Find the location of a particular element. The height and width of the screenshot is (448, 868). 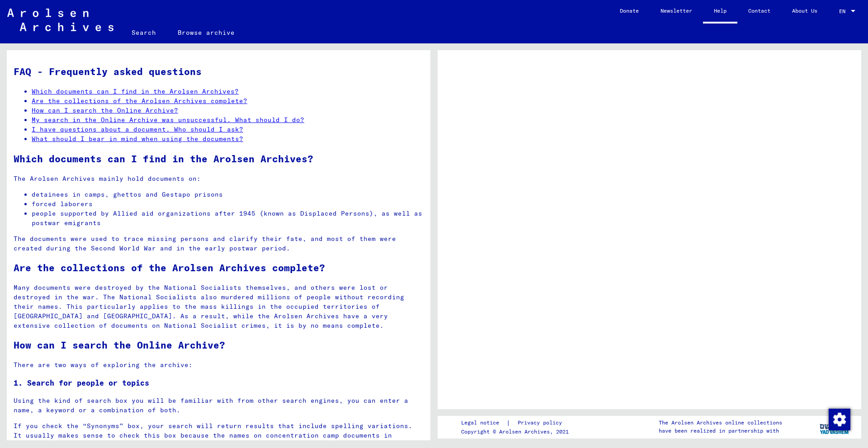

a: Are the collections of the Arolsen Archives complete? is located at coordinates (139, 101).